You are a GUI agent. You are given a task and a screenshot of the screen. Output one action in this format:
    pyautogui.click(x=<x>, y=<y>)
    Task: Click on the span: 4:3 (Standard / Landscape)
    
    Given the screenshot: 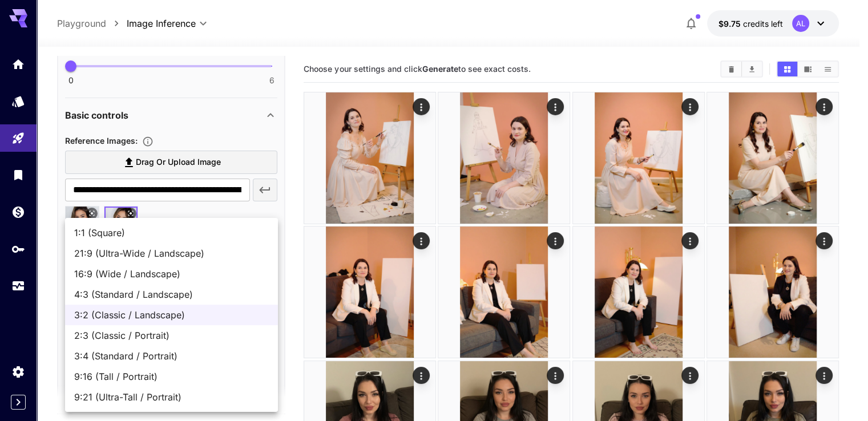 What is the action you would take?
    pyautogui.click(x=171, y=294)
    